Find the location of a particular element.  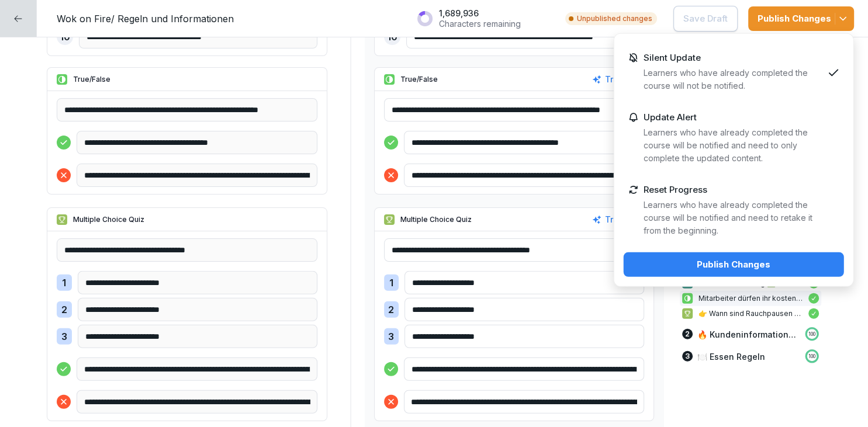

p: 👉 Wann sind Rauchpausen streng verboten? is located at coordinates (751, 314).